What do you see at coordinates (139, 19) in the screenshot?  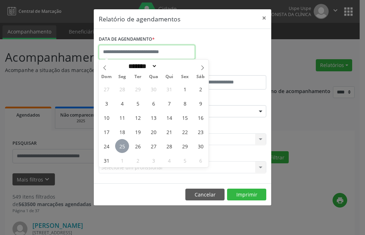 I see `h5: Relatório de agendamentos` at bounding box center [139, 19].